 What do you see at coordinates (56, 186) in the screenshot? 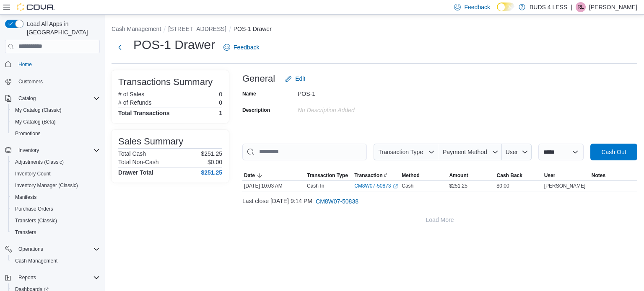
I see `button: Inventory Manager (Classic)` at bounding box center [56, 186].